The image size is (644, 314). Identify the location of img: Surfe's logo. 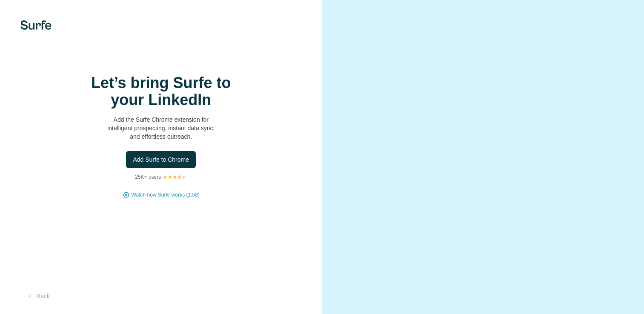
(36, 25).